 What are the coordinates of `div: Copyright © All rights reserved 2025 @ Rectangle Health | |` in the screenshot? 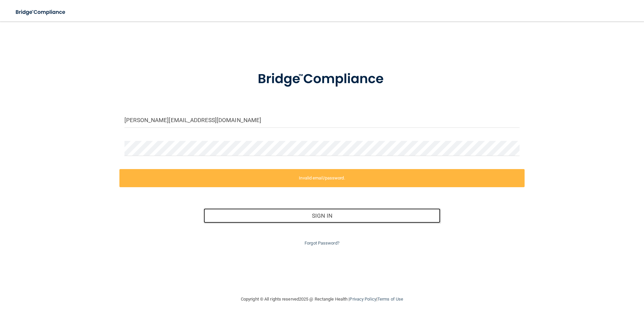 It's located at (322, 299).